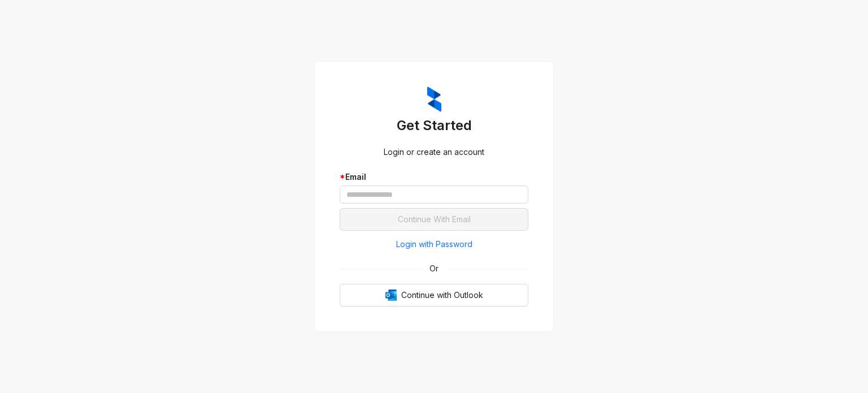 This screenshot has width=868, height=393. Describe the element at coordinates (391, 295) in the screenshot. I see `img: Outlook` at that location.